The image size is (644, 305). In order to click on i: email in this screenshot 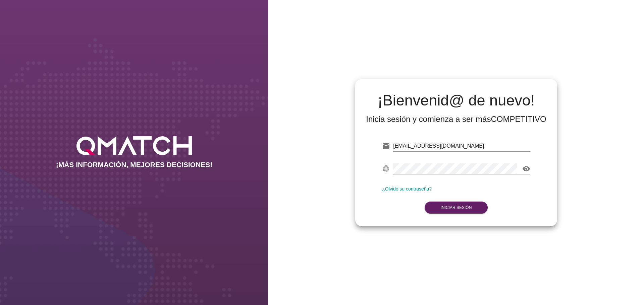, I will do `click(386, 146)`.